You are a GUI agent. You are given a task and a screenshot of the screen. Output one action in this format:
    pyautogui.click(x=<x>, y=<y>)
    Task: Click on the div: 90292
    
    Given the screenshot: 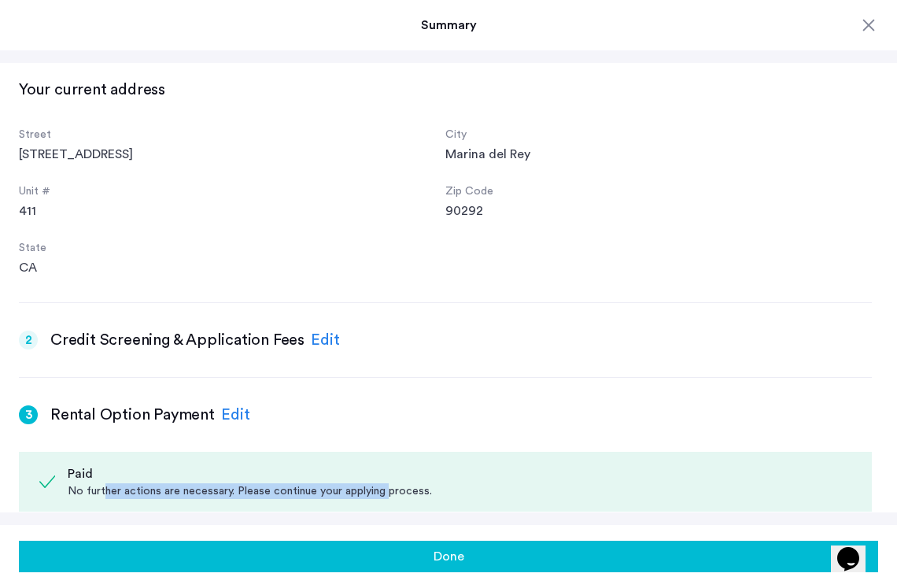 What is the action you would take?
    pyautogui.click(x=659, y=211)
    